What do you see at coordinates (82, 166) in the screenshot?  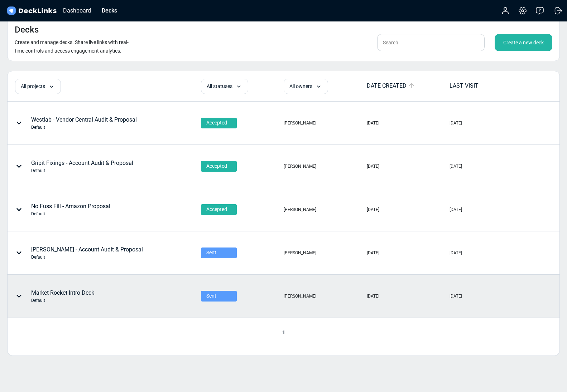 I see `div: Gripit Fixings - Account Audit & Proposal` at bounding box center [82, 166].